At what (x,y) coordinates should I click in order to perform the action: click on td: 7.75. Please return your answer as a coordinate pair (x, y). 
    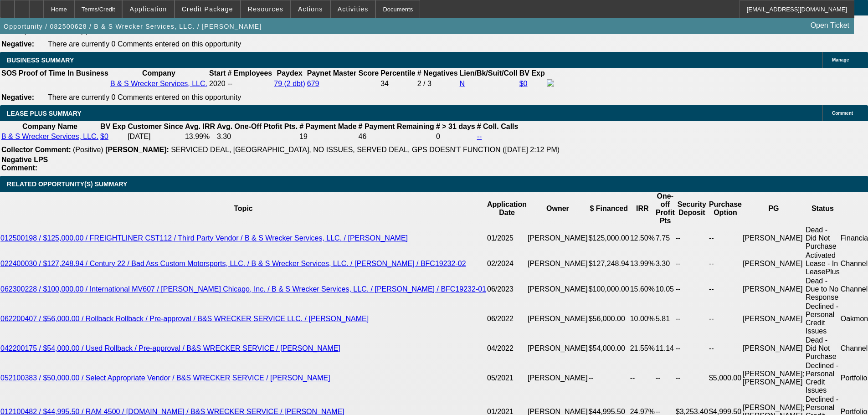
    Looking at the image, I should click on (665, 238).